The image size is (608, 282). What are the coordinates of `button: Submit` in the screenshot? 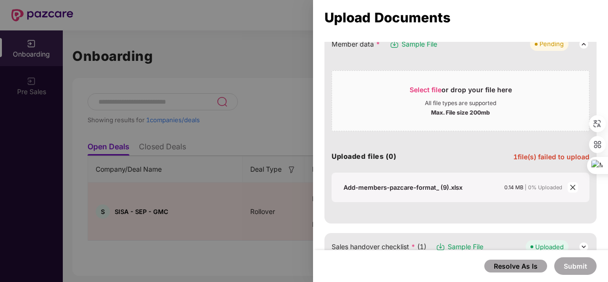 It's located at (576, 266).